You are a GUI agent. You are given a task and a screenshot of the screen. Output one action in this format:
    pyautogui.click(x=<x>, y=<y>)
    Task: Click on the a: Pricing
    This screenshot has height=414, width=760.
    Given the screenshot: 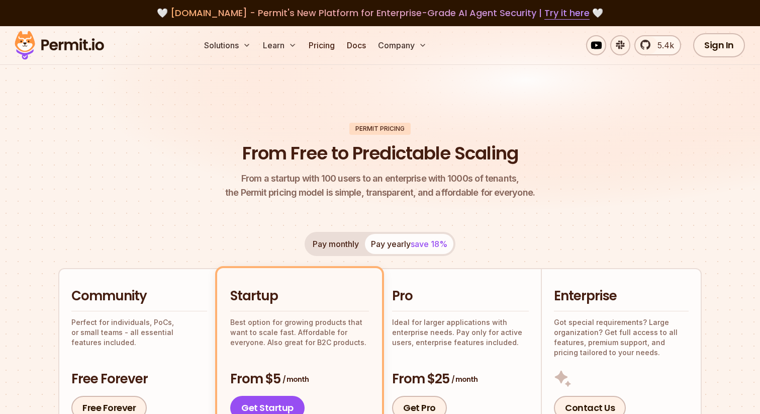 What is the action you would take?
    pyautogui.click(x=322, y=45)
    